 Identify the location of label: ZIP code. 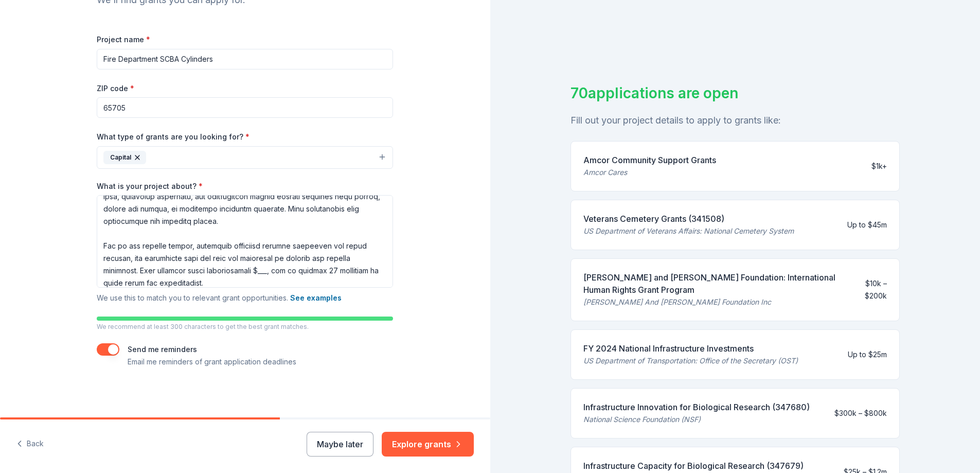
(116, 88).